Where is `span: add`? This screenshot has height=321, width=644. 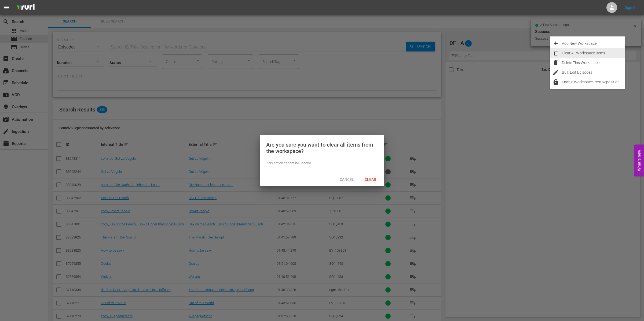
span: add is located at coordinates (556, 43).